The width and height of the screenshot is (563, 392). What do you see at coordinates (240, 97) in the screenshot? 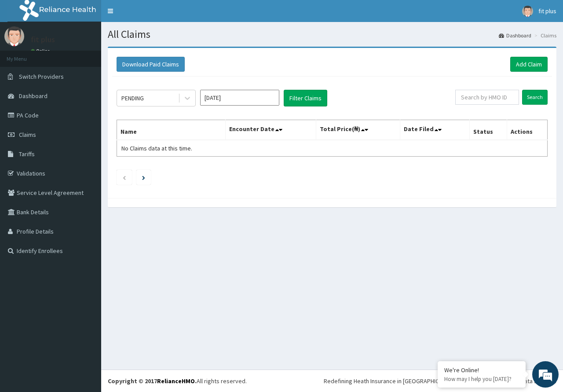
I see `input: Select Month and Year` at bounding box center [240, 97].